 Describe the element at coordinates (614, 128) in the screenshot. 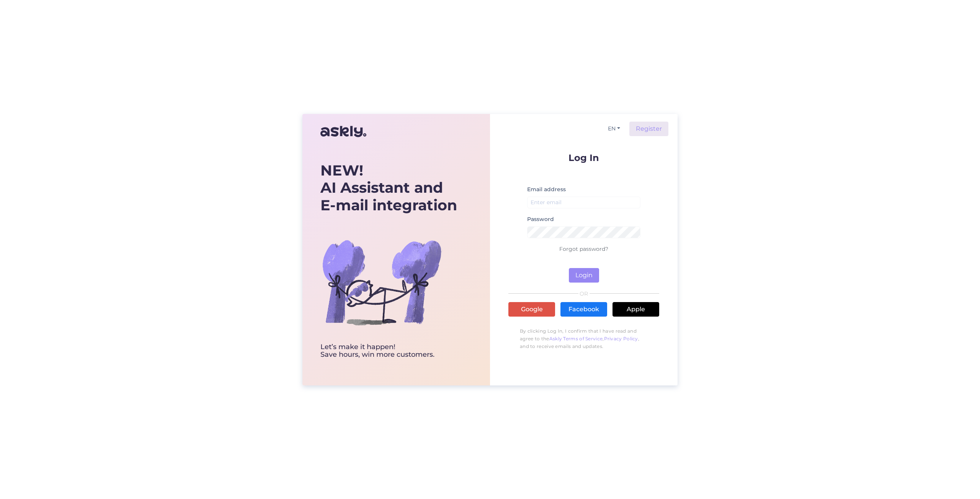

I see `button: EN` at that location.